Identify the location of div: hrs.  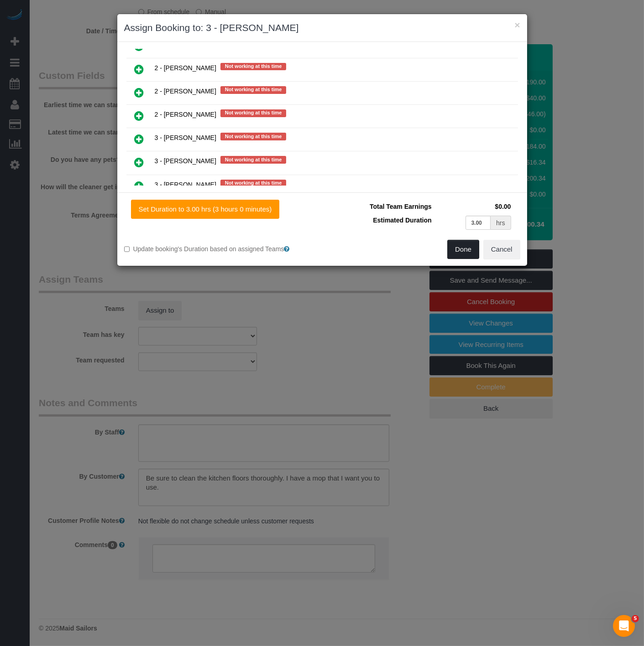
(500, 222).